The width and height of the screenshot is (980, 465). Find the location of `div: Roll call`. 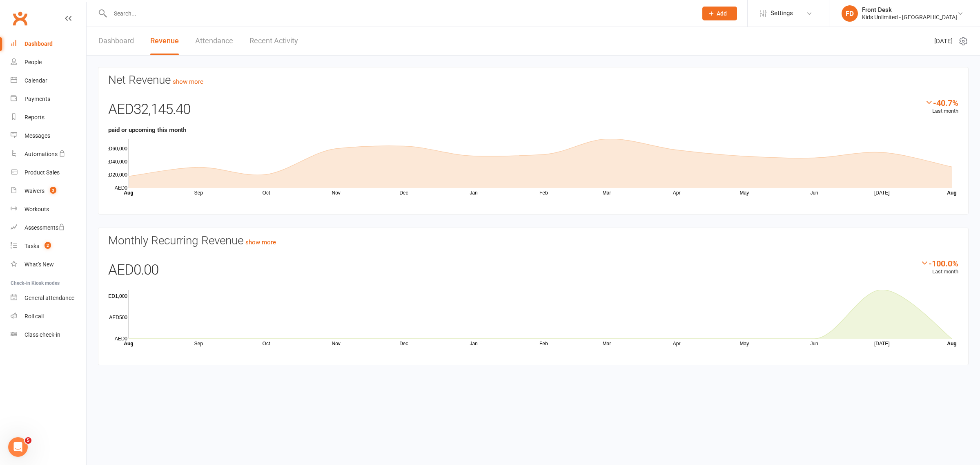

div: Roll call is located at coordinates (34, 316).